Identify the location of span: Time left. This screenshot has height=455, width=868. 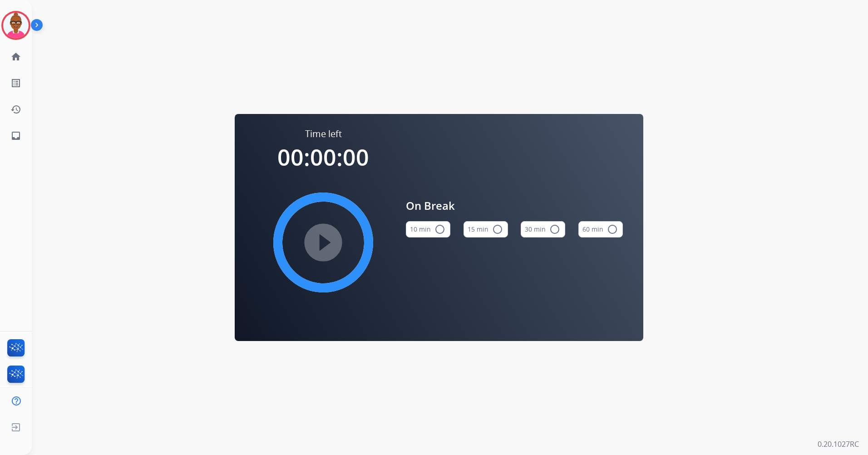
(323, 134).